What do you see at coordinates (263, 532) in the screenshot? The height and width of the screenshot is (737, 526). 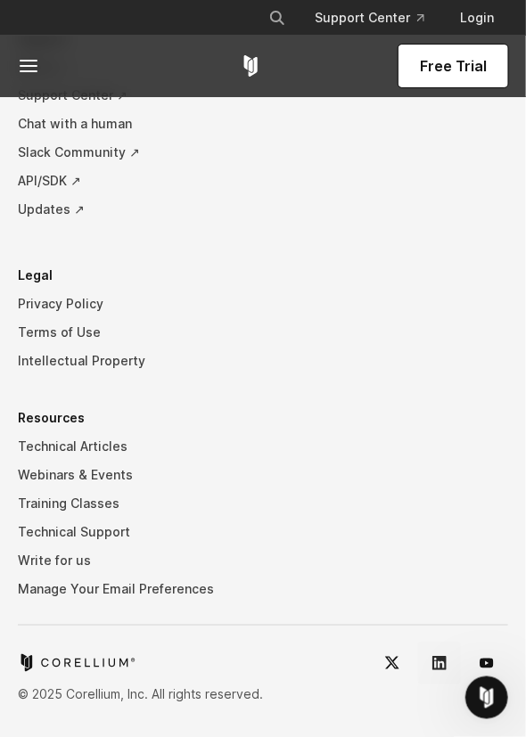 I see `a: Technical Support` at bounding box center [263, 532].